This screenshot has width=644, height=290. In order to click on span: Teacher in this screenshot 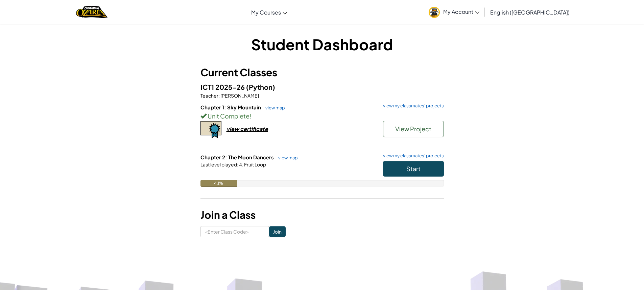, I will do `click(209, 96)`.